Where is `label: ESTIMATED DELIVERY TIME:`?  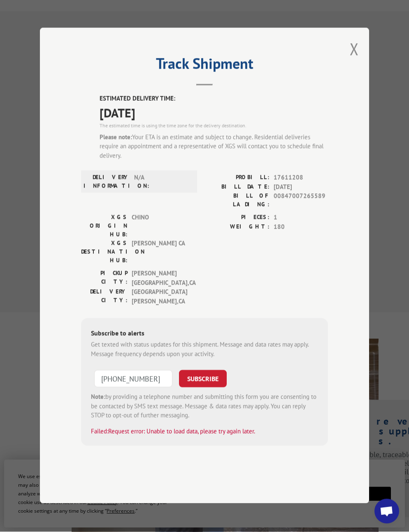
label: ESTIMATED DELIVERY TIME: is located at coordinates (214, 99).